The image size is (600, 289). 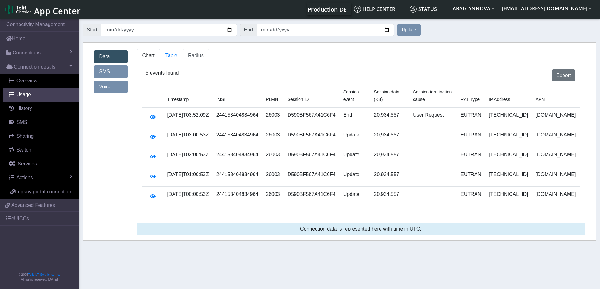 What do you see at coordinates (41, 95) in the screenshot?
I see `a: Usage` at bounding box center [41, 95].